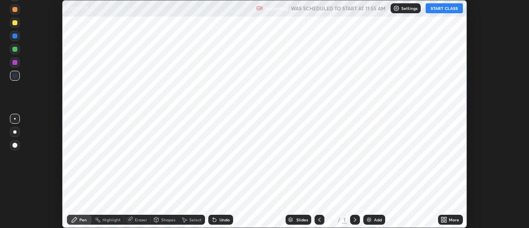 The height and width of the screenshot is (228, 529). Describe the element at coordinates (409, 8) in the screenshot. I see `p: Settings` at that location.